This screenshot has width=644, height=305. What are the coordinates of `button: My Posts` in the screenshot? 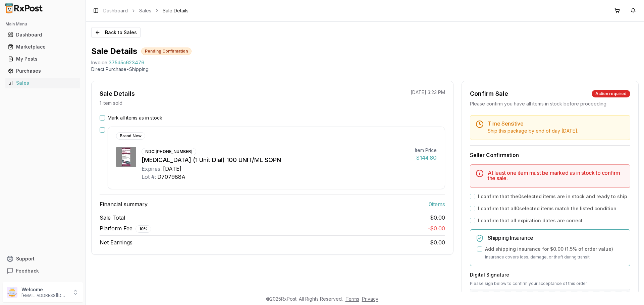 It's located at (42, 59).